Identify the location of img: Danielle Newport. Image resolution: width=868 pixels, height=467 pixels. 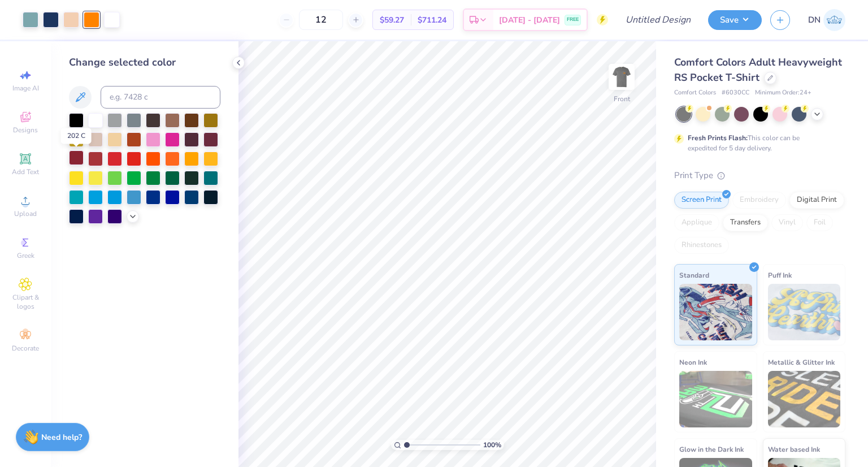
(834, 20).